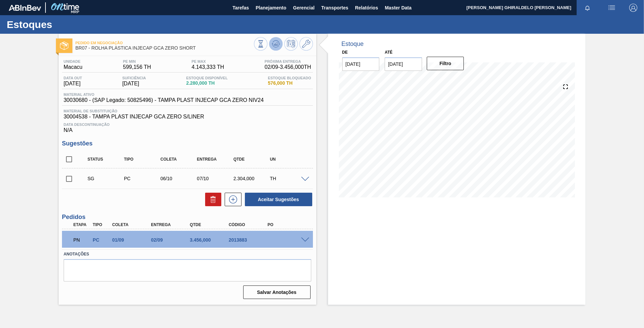 The image size is (644, 328). What do you see at coordinates (187, 117) in the screenshot?
I see `span: 30004538 - TAMPA PLAST INJECAP GCA ZERO S/LINER` at bounding box center [187, 117].